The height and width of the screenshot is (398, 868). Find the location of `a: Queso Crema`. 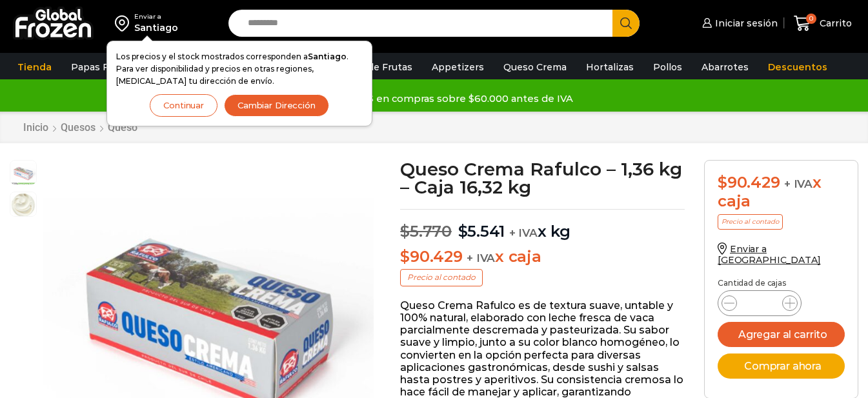

a: Queso Crema is located at coordinates (534, 67).